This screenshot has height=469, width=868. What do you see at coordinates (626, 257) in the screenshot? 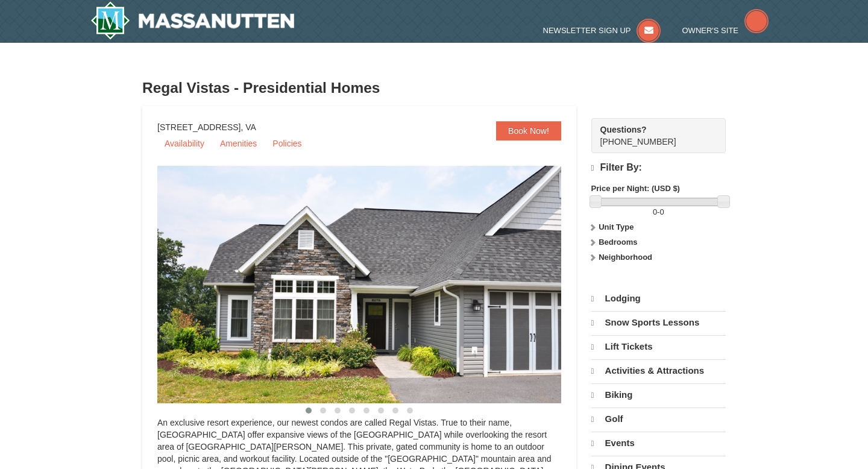
I see `strong: Neighborhood` at bounding box center [626, 257].